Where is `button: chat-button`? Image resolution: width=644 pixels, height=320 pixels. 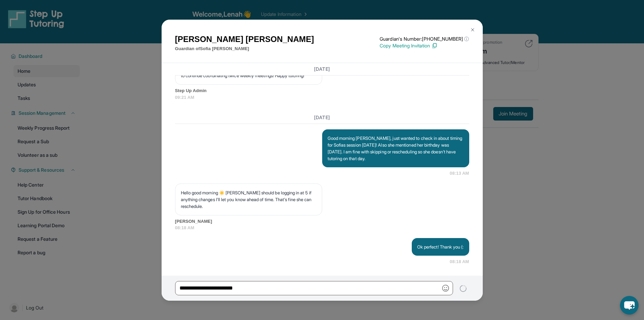
button: chat-button is located at coordinates (629, 305).